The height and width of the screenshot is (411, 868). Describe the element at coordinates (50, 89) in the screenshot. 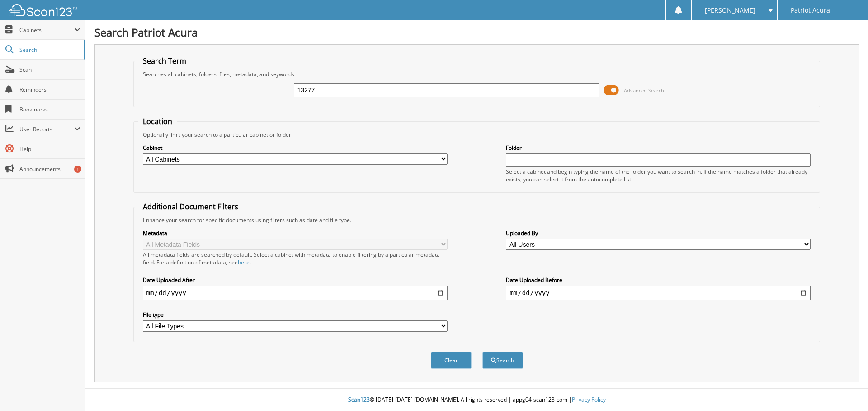

I see `span: Reminders` at that location.